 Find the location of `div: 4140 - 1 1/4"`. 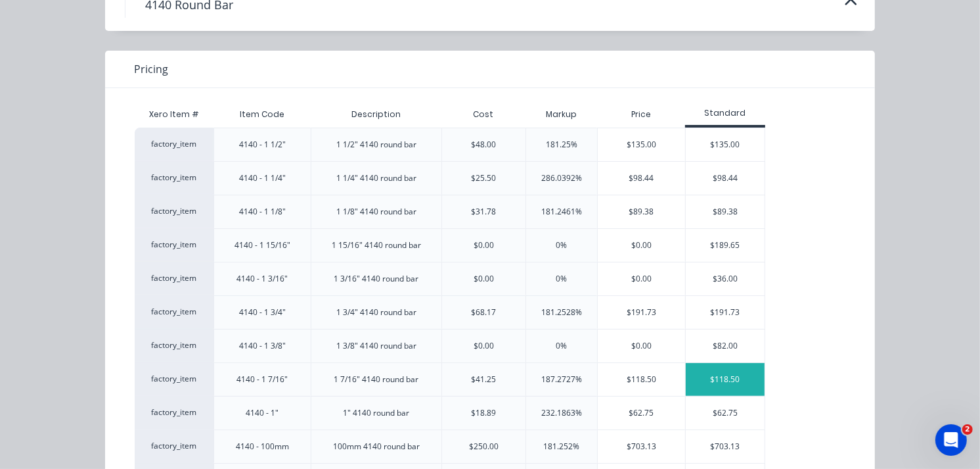

div: 4140 - 1 1/4" is located at coordinates (262, 178).